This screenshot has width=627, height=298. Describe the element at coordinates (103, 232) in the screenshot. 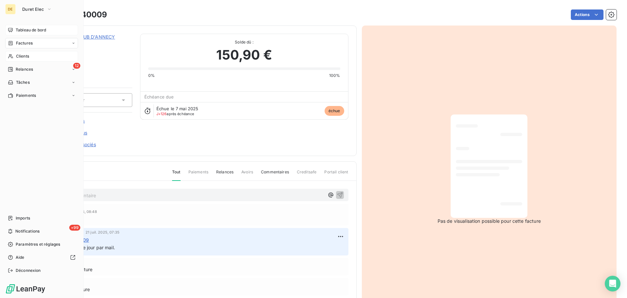

I see `span: 21 juil. 2025, 07:35` at that location.